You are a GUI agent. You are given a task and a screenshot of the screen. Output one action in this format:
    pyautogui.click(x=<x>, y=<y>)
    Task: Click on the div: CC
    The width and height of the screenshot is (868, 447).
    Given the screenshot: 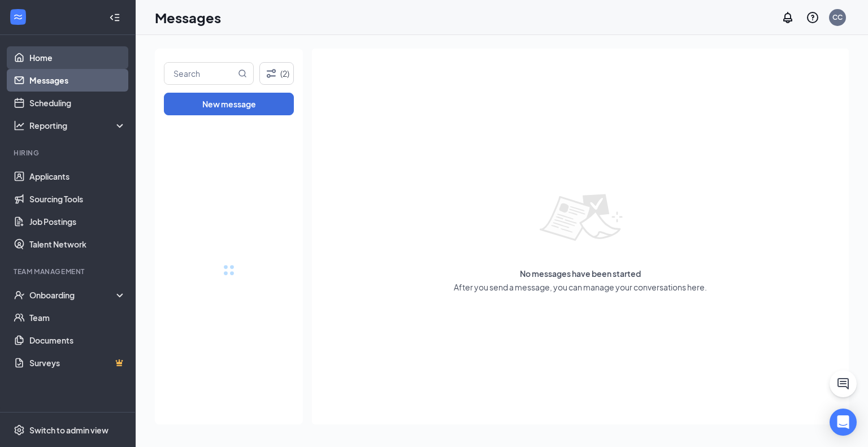 What is the action you would take?
    pyautogui.click(x=838, y=17)
    